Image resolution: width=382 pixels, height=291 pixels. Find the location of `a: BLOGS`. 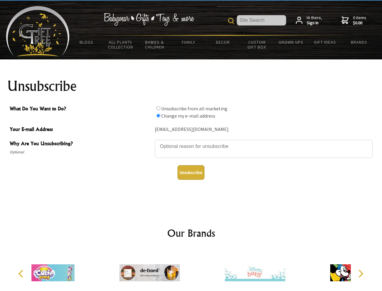

a: BLOGS is located at coordinates (87, 42).